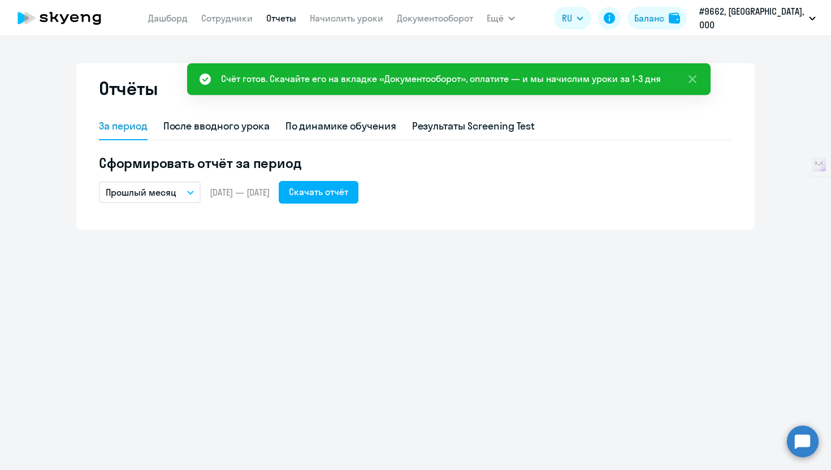 The width and height of the screenshot is (831, 470). Describe the element at coordinates (474, 126) in the screenshot. I see `div: Результаты Screening Test` at that location.